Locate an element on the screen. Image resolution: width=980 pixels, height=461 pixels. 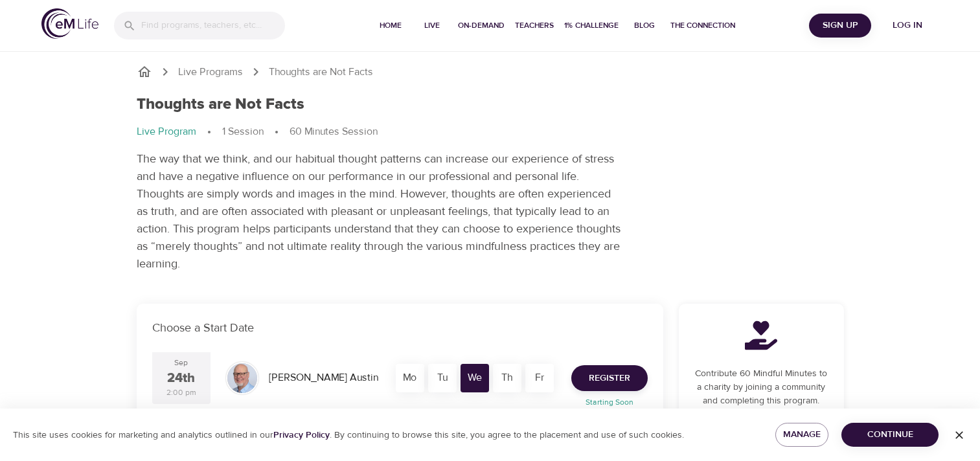
div: 2:00 pm is located at coordinates (182, 392).